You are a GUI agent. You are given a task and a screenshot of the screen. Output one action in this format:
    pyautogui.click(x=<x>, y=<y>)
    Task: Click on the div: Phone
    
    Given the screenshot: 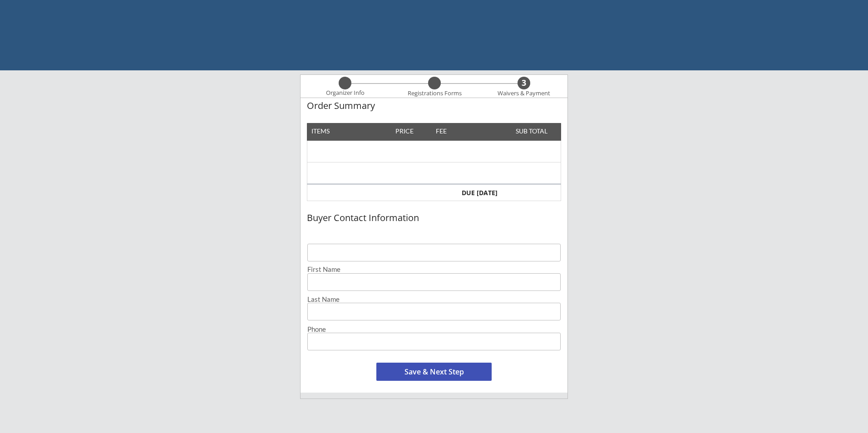 What is the action you would take?
    pyautogui.click(x=434, y=329)
    